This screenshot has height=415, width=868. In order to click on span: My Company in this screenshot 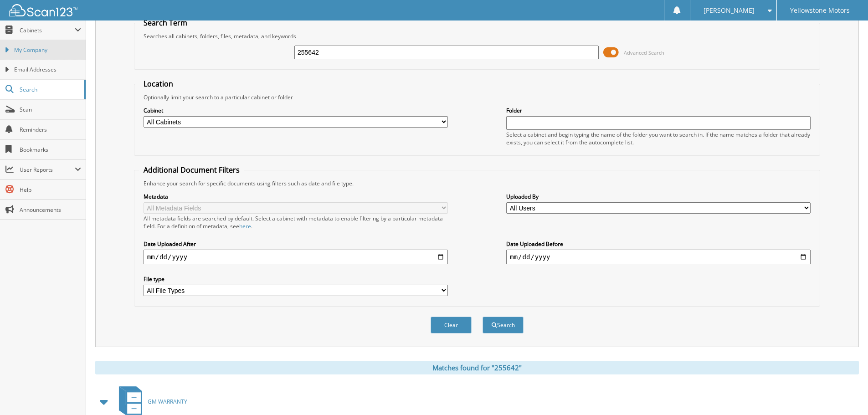, I will do `click(48, 50)`.